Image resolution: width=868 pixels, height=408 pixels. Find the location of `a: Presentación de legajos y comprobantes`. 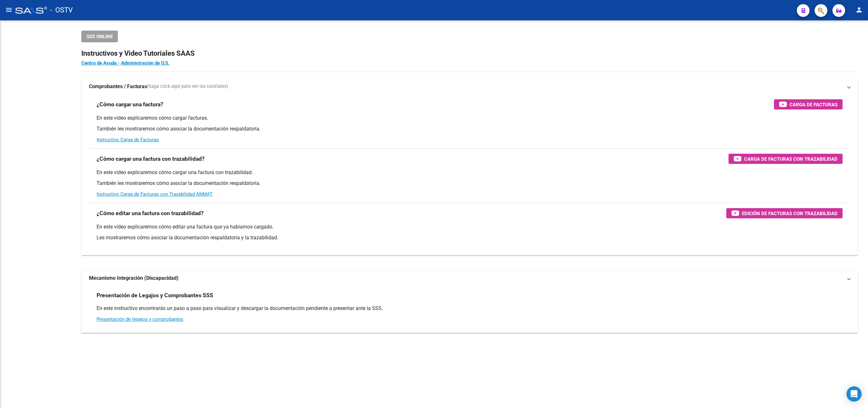

a: Presentación de legajos y comprobantes is located at coordinates (139, 319).